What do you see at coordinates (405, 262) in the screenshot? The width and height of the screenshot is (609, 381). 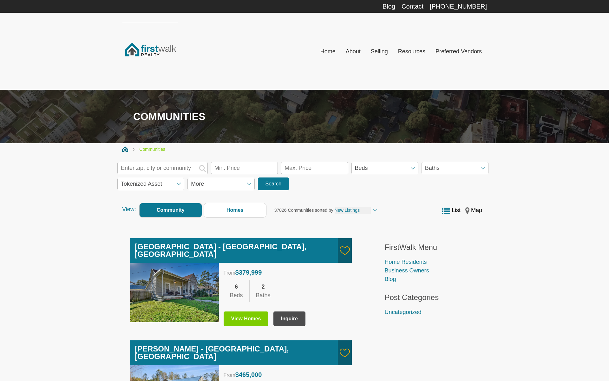 I see `a: Home Residents` at bounding box center [405, 262].